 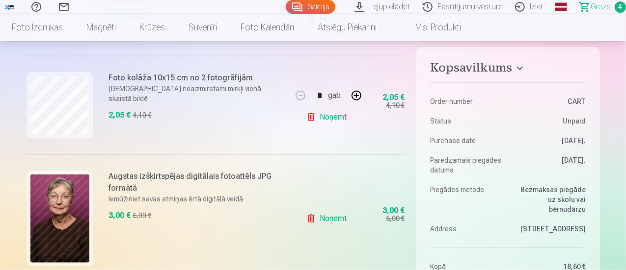 What do you see at coordinates (574, 121) in the screenshot?
I see `span: Unpaid` at bounding box center [574, 121].